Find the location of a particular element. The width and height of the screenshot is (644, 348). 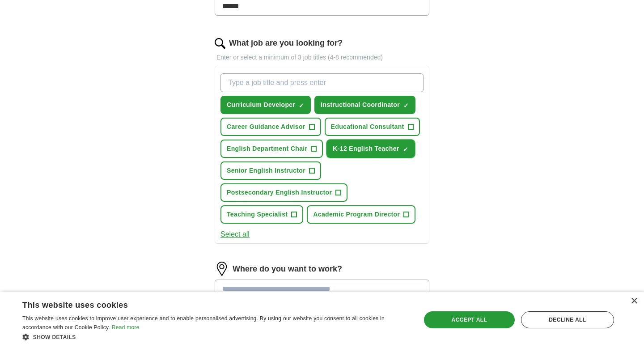

div: This website uses cookies is located at coordinates (204, 304).